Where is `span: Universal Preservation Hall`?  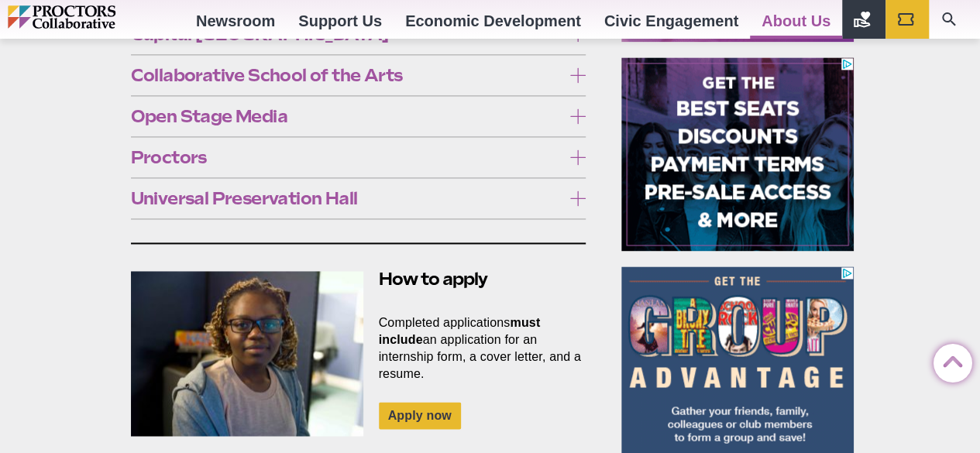 span: Universal Preservation Hall is located at coordinates (346, 199).